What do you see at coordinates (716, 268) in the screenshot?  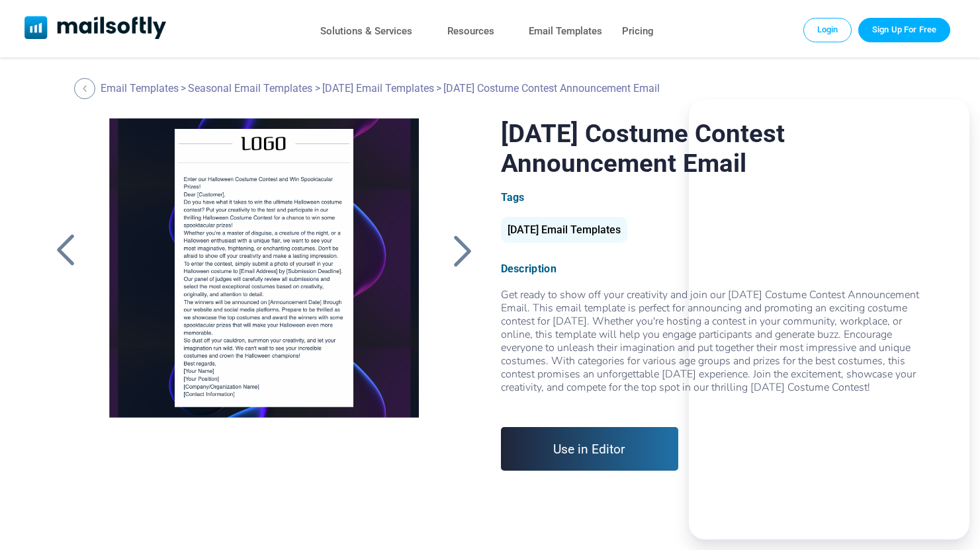 I see `div: Description` at bounding box center [716, 268].